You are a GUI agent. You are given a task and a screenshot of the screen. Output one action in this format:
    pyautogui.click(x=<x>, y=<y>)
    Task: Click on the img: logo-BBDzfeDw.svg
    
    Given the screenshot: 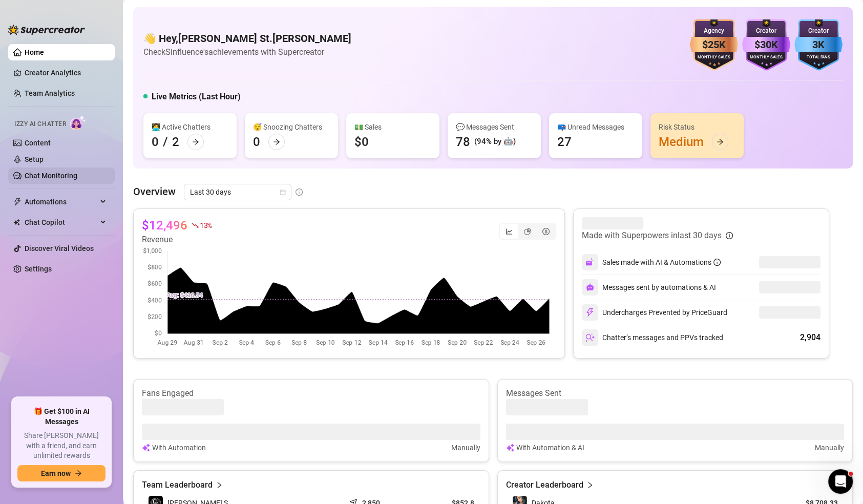 What is the action you would take?
    pyautogui.click(x=46, y=29)
    